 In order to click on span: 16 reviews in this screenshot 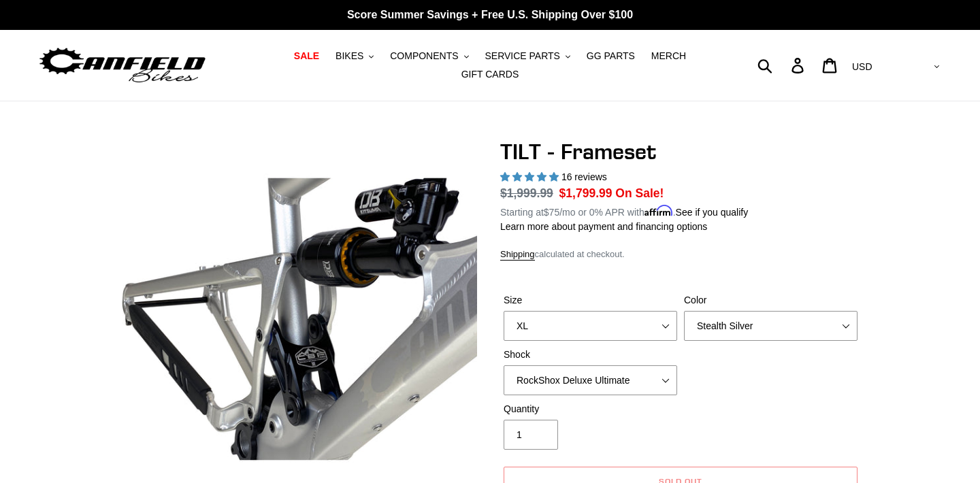, I will do `click(584, 177)`.